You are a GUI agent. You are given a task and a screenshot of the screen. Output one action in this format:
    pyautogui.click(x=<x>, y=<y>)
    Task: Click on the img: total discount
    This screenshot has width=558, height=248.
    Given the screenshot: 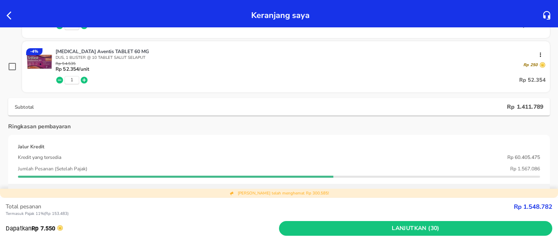 What is the action you would take?
    pyautogui.click(x=232, y=193)
    